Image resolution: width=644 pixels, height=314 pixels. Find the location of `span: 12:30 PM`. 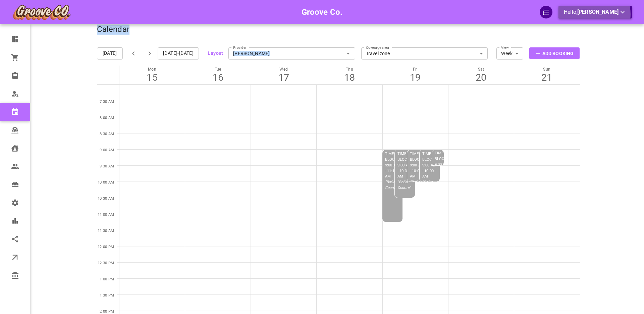

span: 12:30 PM is located at coordinates (106, 263).